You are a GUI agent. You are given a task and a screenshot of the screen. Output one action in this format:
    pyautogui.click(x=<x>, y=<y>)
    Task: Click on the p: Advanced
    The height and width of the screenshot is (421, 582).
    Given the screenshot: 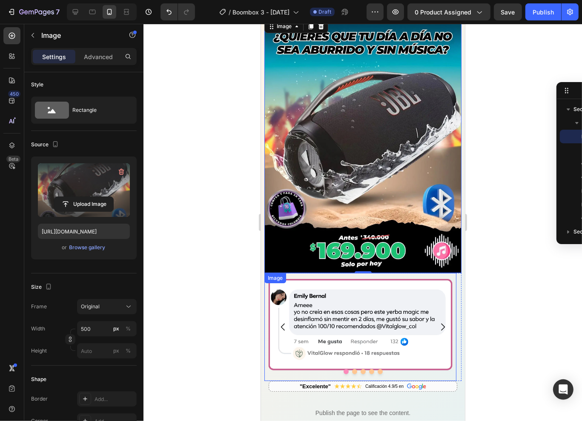 What is the action you would take?
    pyautogui.click(x=98, y=57)
    